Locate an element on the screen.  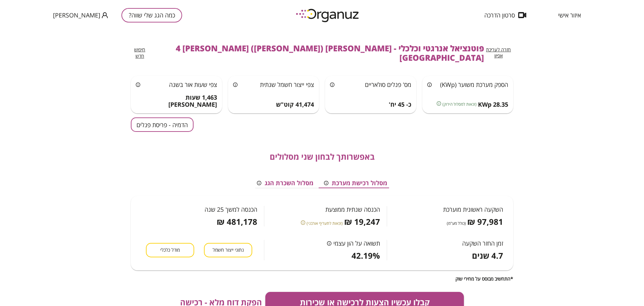
button: הדמיה - פריסת פנלים is located at coordinates (163, 125).